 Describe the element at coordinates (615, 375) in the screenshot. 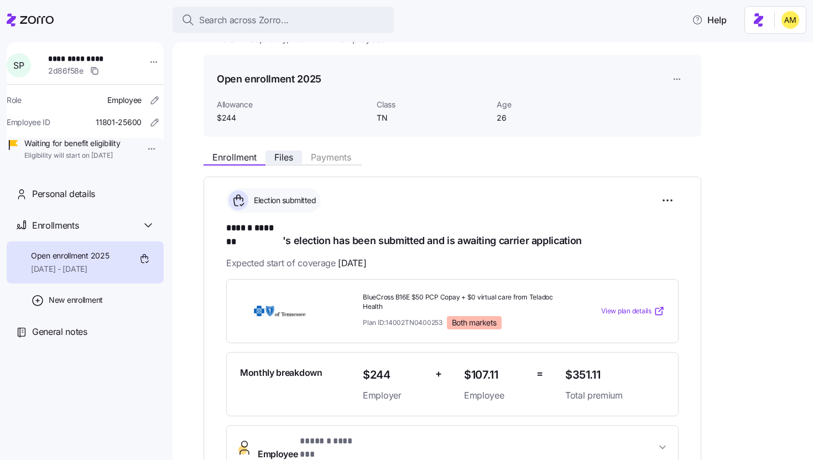

I see `span: $351.11` at that location.